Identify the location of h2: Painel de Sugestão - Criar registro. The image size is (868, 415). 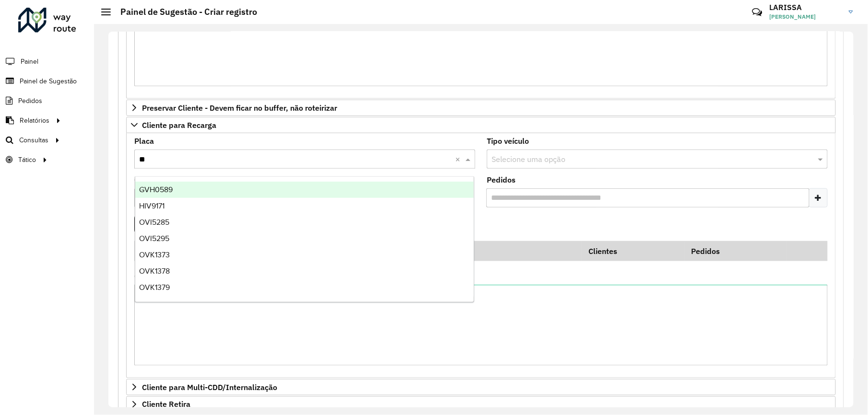
(184, 12).